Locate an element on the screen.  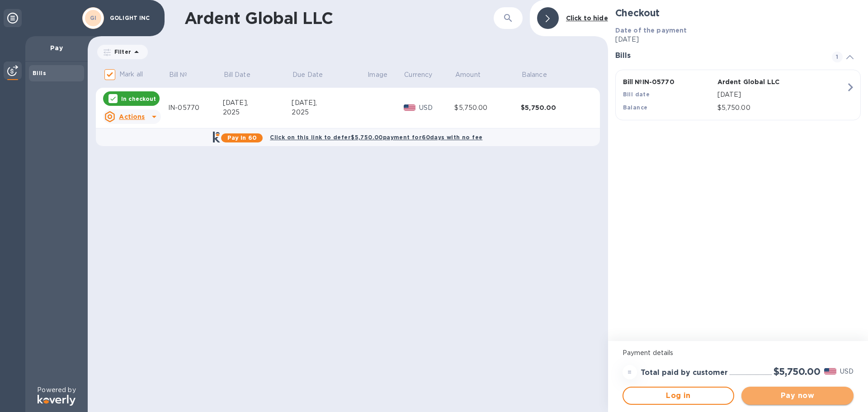
p: In checkout is located at coordinates (138, 99).